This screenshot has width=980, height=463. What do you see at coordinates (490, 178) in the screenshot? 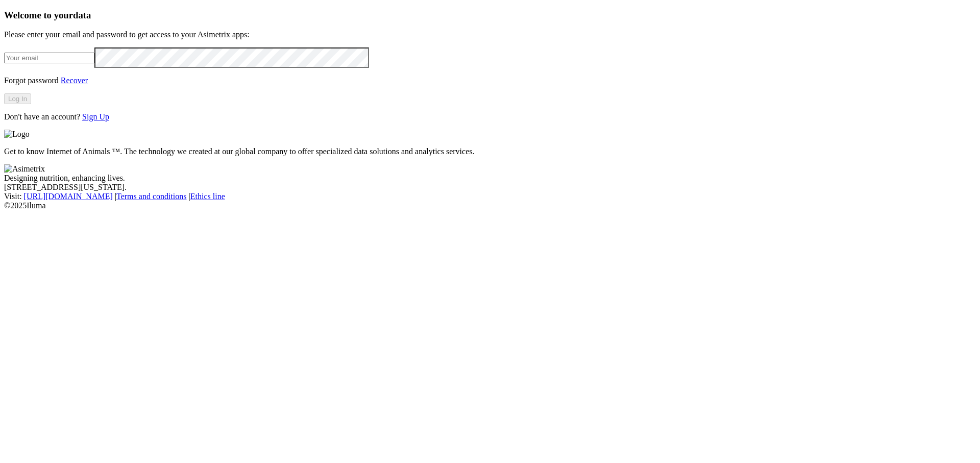
I see `div: Designing nutrition, enhancing lives.` at bounding box center [490, 178].